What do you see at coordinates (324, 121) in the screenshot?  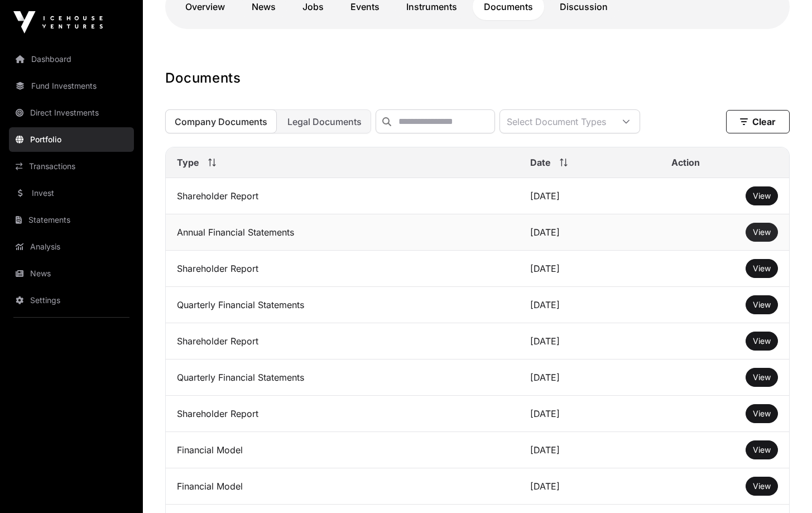 I see `button: Legal Documents` at bounding box center [324, 121].